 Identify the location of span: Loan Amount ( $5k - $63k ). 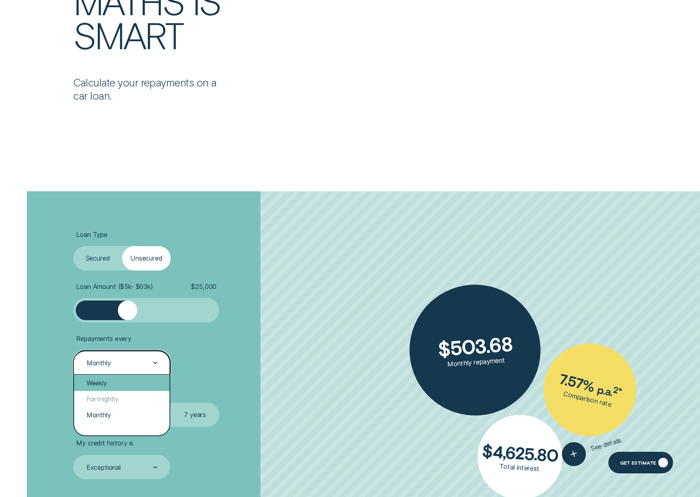
(114, 287).